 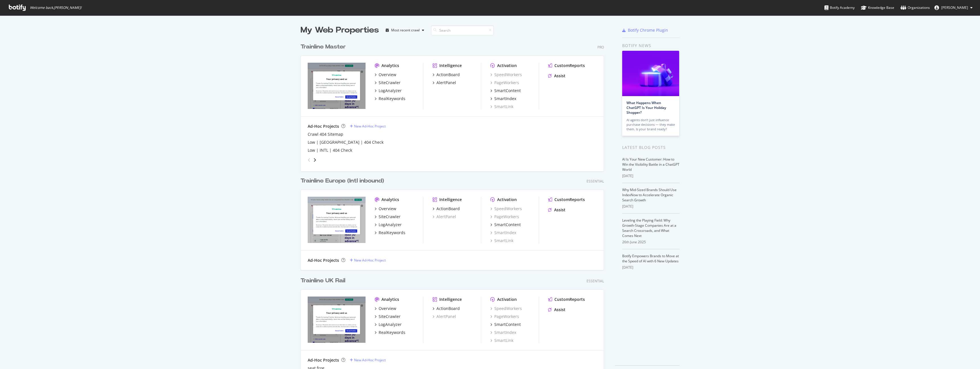 I want to click on div: Trainline UK Rail, so click(x=322, y=281).